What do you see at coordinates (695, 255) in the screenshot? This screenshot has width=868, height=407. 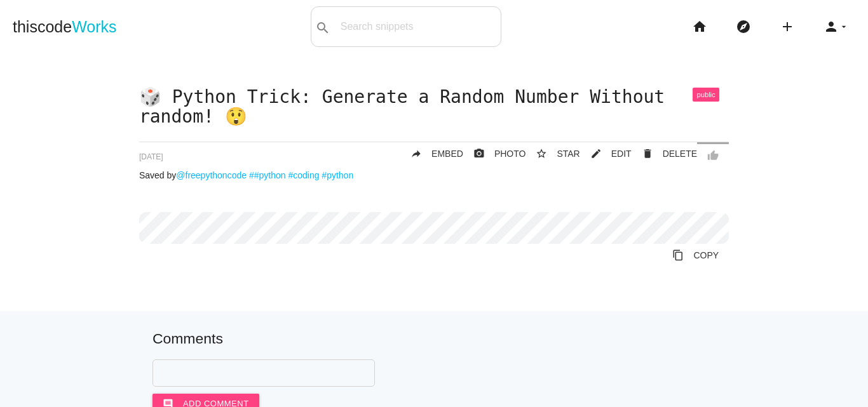 I see `a: Copy to Clipboard` at bounding box center [695, 255].